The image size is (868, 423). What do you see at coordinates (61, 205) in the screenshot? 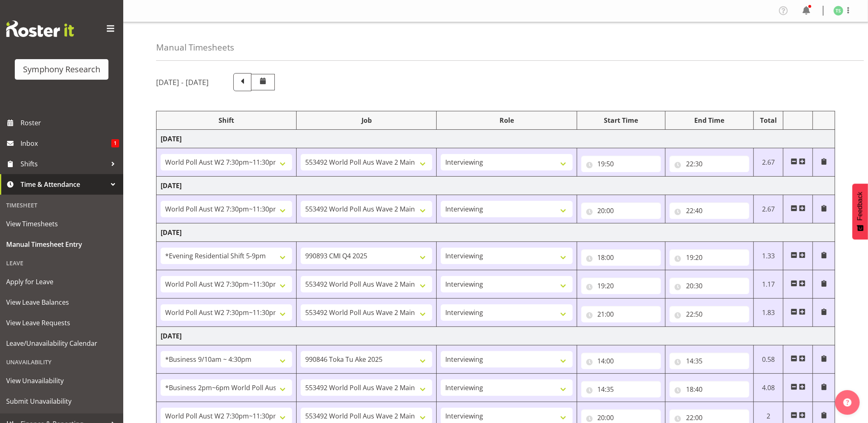
I see `div: Timesheet` at bounding box center [61, 205].